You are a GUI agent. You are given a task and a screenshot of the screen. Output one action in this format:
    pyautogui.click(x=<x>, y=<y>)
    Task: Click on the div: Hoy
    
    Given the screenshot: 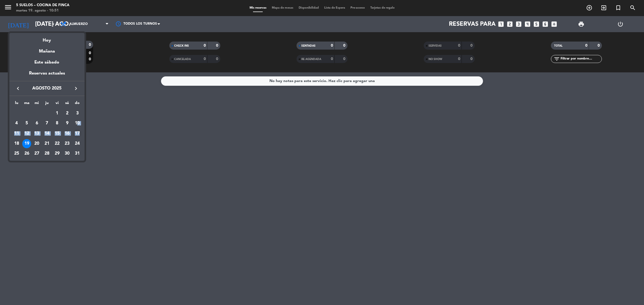 What is the action you would take?
    pyautogui.click(x=47, y=38)
    